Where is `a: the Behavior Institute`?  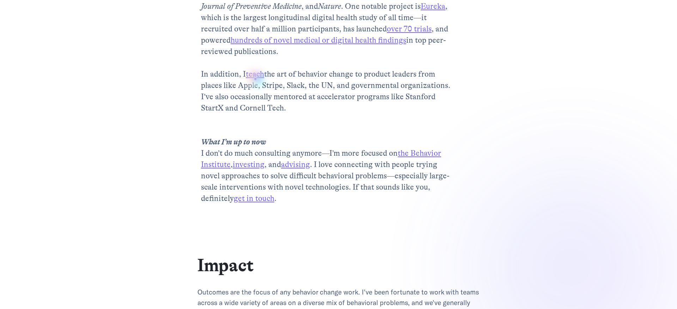 a: the Behavior Institute is located at coordinates (321, 158).